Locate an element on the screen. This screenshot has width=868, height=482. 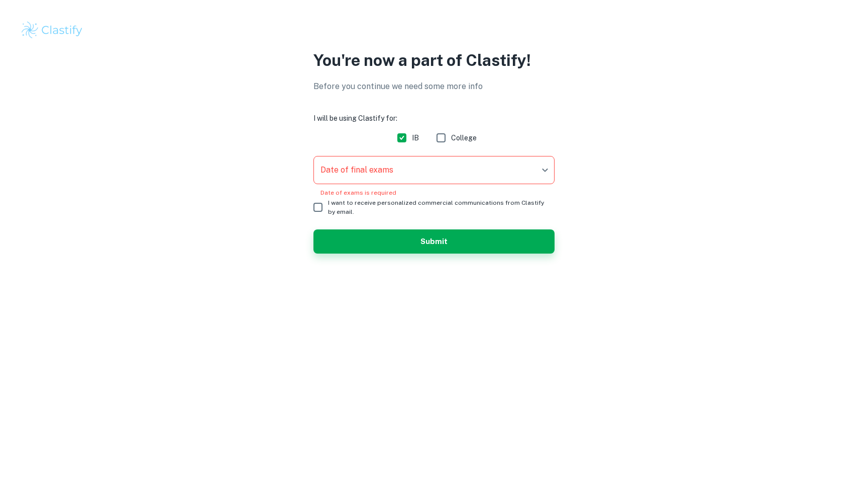
p: You're now a part of Clastify! is located at coordinates (434, 60).